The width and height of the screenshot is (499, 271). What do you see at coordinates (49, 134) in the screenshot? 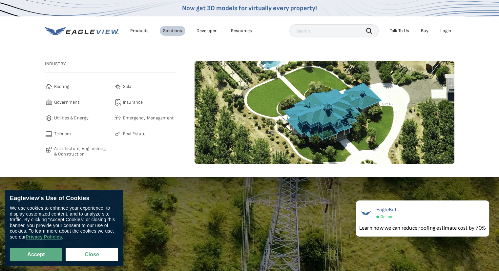
I see `img: telecom-icon.svg` at bounding box center [49, 134].